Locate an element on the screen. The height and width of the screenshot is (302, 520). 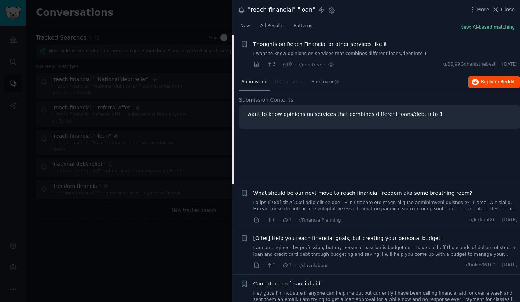
span: What should be our next move to reach financial freedom aka some breathing room? is located at coordinates (363, 193).